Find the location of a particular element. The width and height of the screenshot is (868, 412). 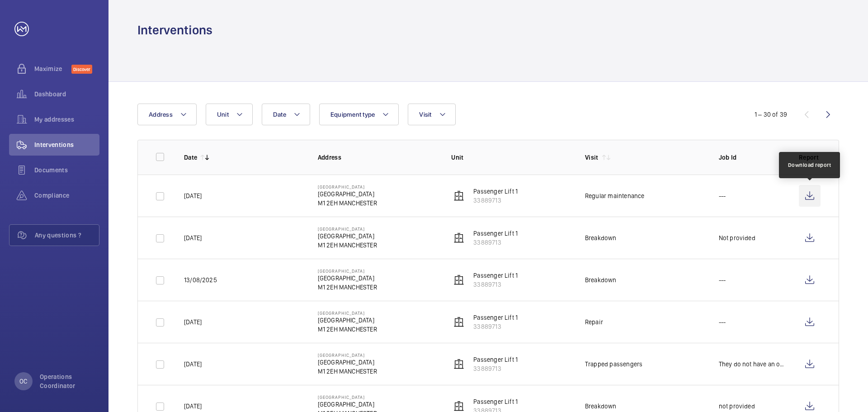

button: Unit is located at coordinates (229, 114).